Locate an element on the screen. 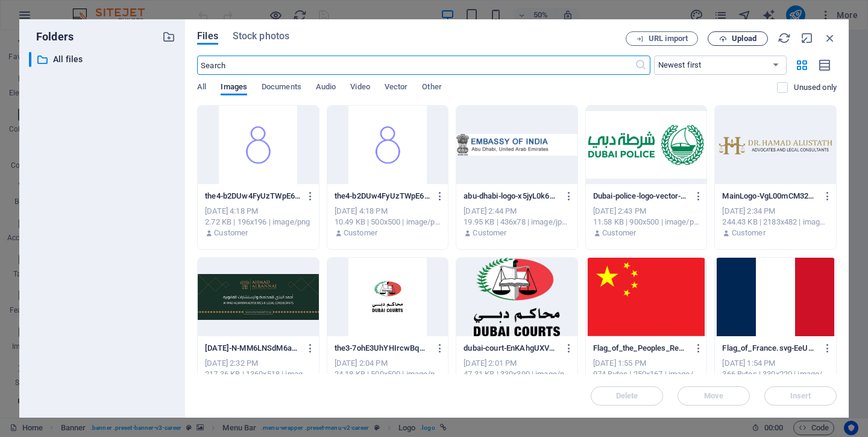 The width and height of the screenshot is (868, 437). div: 11.58 KB | 900x500 | image/png is located at coordinates (646, 222).